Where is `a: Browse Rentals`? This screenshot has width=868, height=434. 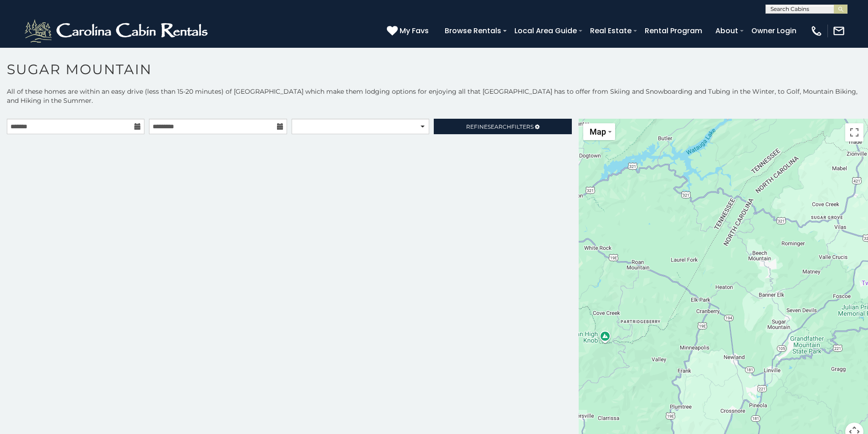 a: Browse Rentals is located at coordinates (473, 30).